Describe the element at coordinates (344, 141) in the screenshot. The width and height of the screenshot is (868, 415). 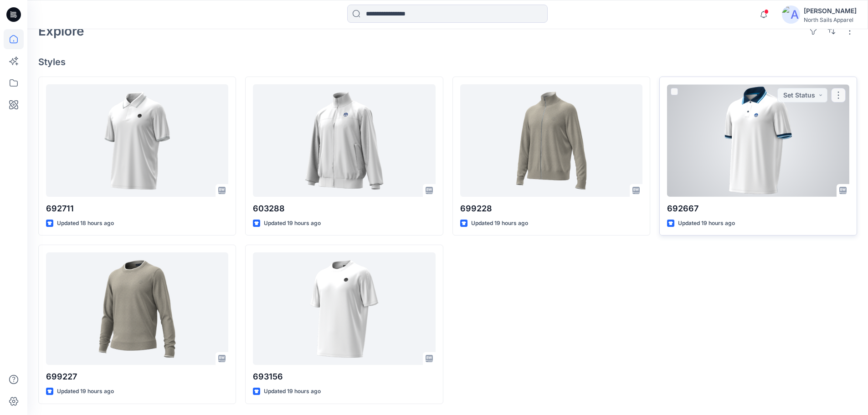
I see `a: 603288` at that location.